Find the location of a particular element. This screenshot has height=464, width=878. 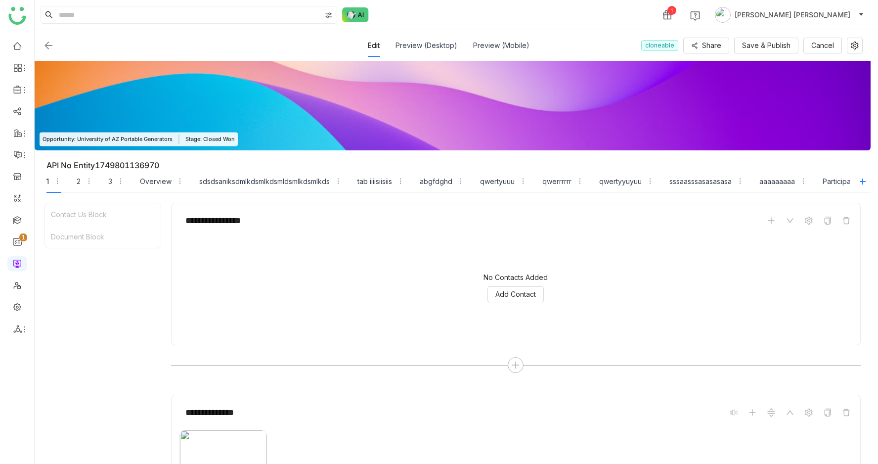

div: 3 is located at coordinates (110, 181).